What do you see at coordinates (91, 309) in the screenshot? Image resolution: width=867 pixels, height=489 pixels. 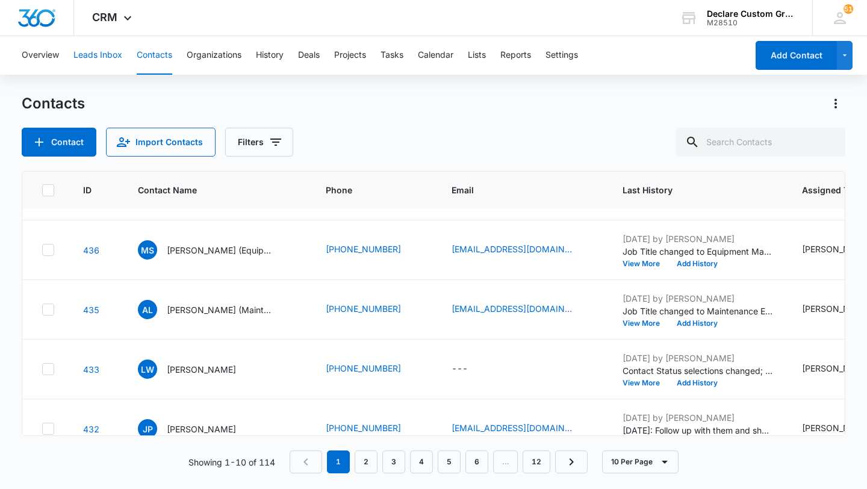 I see `a: Navigate to contact details page for Amber Lopez (Maintenance Engineer)` at bounding box center [91, 309].